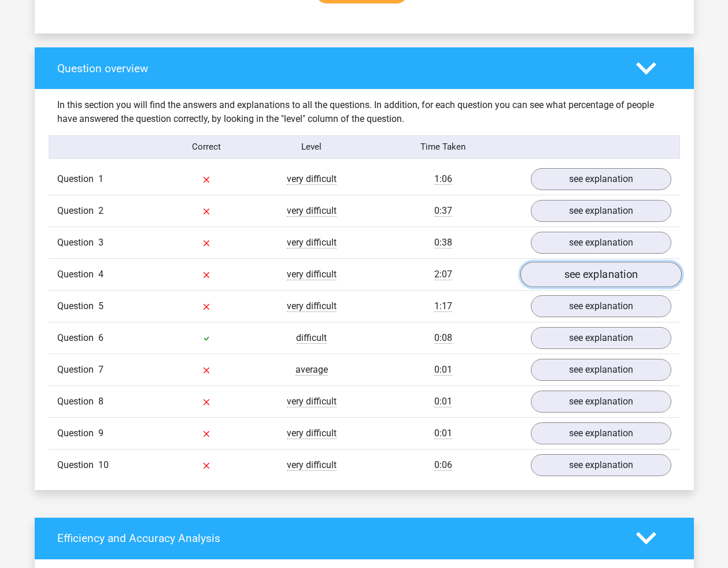 This screenshot has width=728, height=568. I want to click on div: Level, so click(312, 147).